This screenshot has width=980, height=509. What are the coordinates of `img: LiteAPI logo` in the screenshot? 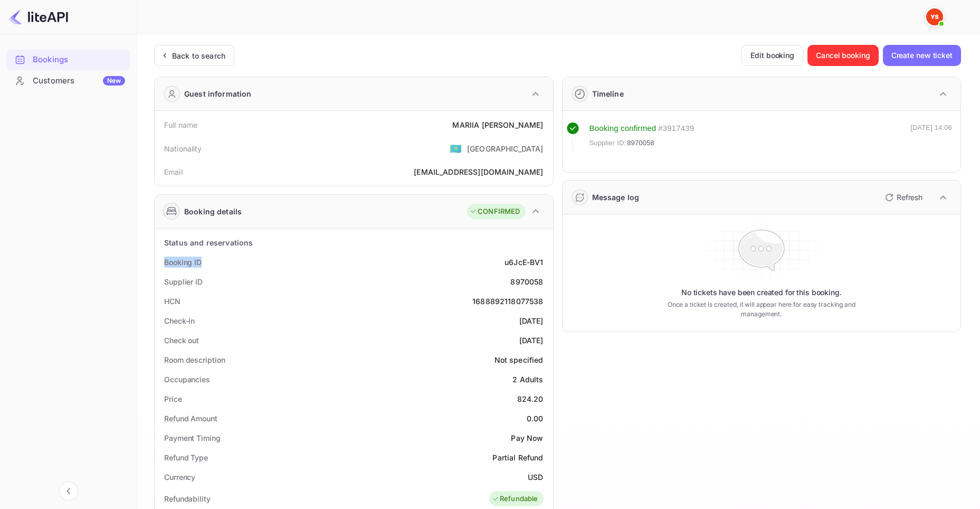 It's located at (38, 17).